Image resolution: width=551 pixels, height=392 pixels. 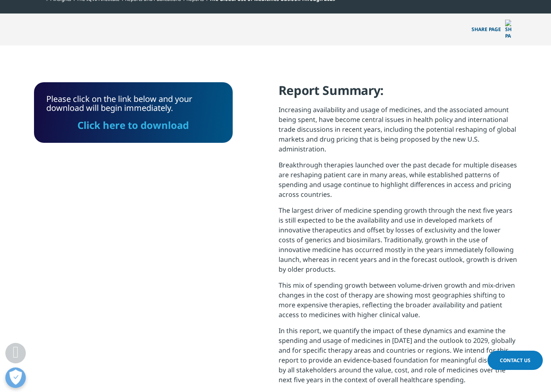 I want to click on a: Click here to download, so click(x=133, y=125).